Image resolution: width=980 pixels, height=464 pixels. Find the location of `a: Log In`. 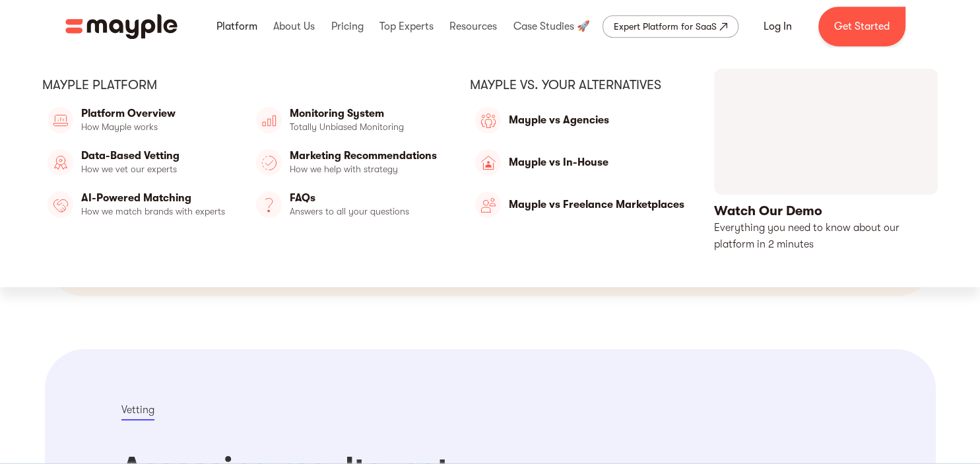

a: Log In is located at coordinates (778, 27).